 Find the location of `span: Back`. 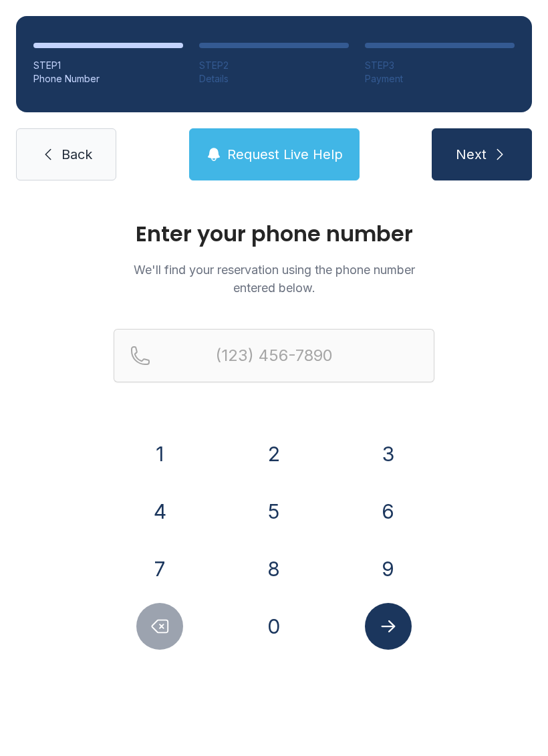

span: Back is located at coordinates (76, 155).